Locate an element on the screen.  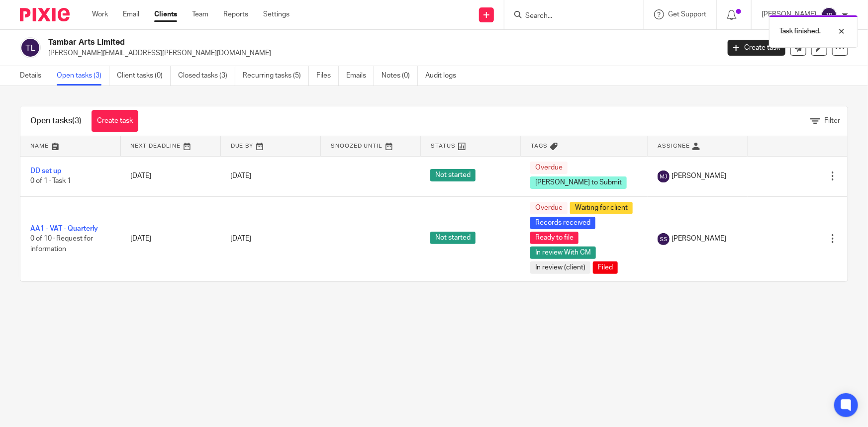
span: In review (client) is located at coordinates (561, 267).